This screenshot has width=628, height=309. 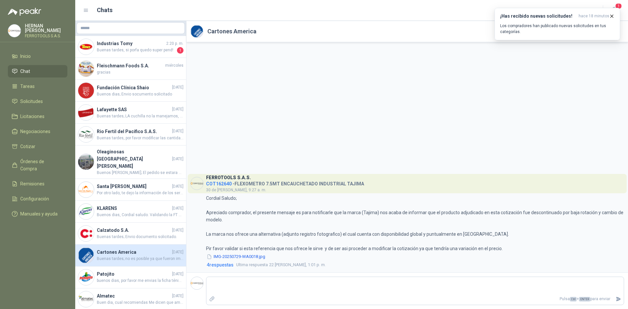 What do you see at coordinates (212, 299) in the screenshot?
I see `label: Adjuntar archivos` at bounding box center [212, 299].